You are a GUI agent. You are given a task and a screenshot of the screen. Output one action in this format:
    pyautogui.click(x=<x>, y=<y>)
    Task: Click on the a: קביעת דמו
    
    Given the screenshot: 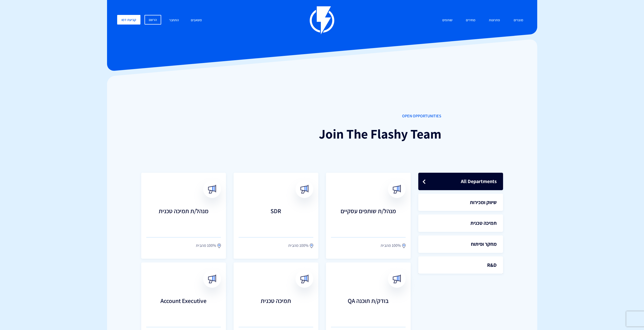 What is the action you would take?
    pyautogui.click(x=129, y=20)
    